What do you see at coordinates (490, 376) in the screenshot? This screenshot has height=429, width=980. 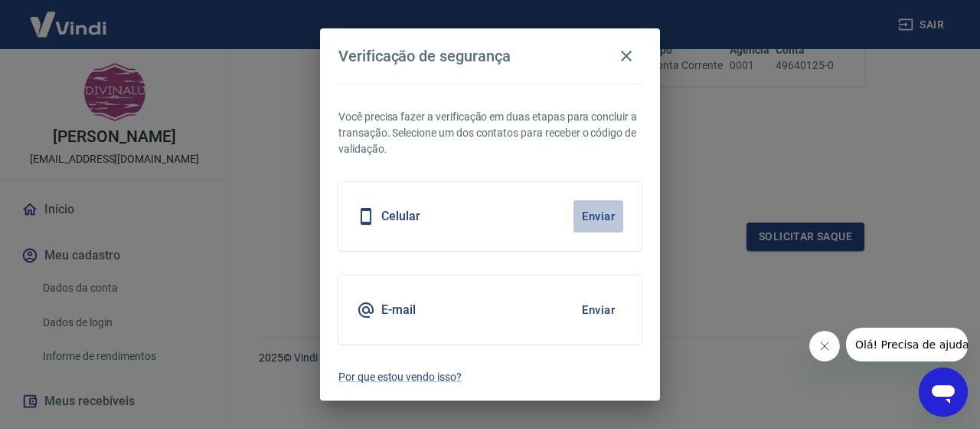 I see `a: Por que estou vendo isso?` at bounding box center [490, 376].